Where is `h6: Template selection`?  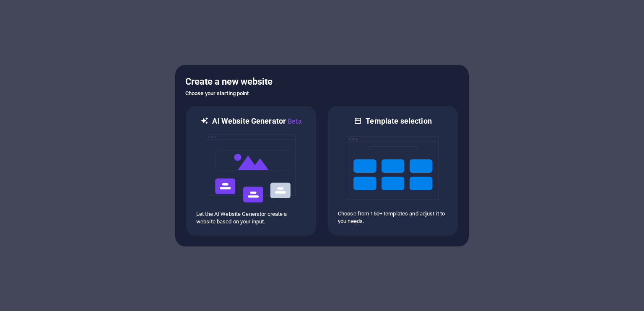
h6: Template selection is located at coordinates (398, 121).